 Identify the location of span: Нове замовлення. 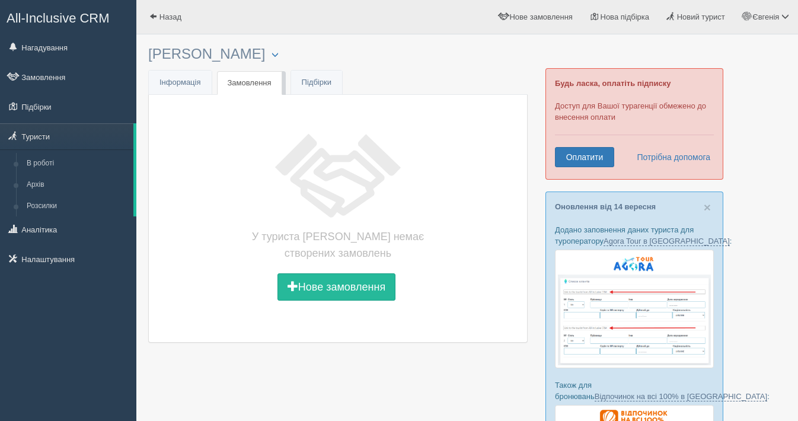
(541, 17).